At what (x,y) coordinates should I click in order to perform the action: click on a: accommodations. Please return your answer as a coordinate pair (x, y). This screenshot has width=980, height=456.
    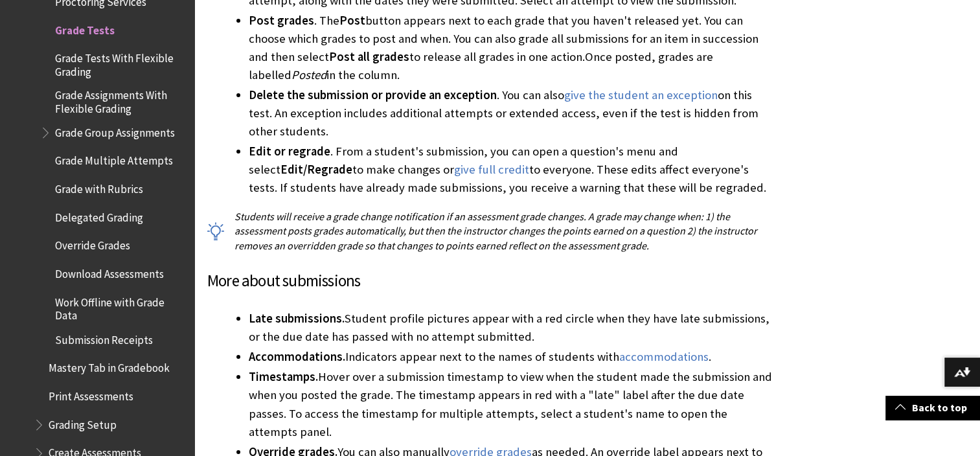
    Looking at the image, I should click on (664, 357).